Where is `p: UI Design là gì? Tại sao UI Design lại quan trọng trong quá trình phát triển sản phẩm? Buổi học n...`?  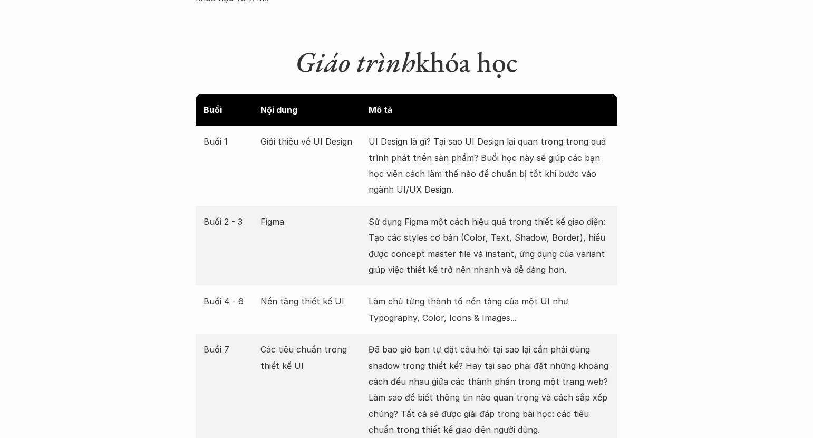 p: UI Design là gì? Tại sao UI Design lại quan trọng trong quá trình phát triển sản phẩm? Buổi học n... is located at coordinates (489, 166).